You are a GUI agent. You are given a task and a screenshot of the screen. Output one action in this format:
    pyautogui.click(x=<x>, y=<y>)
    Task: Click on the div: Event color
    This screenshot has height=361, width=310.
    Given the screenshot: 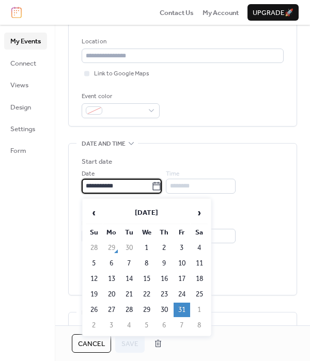 What is the action you would take?
    pyautogui.click(x=119, y=96)
    